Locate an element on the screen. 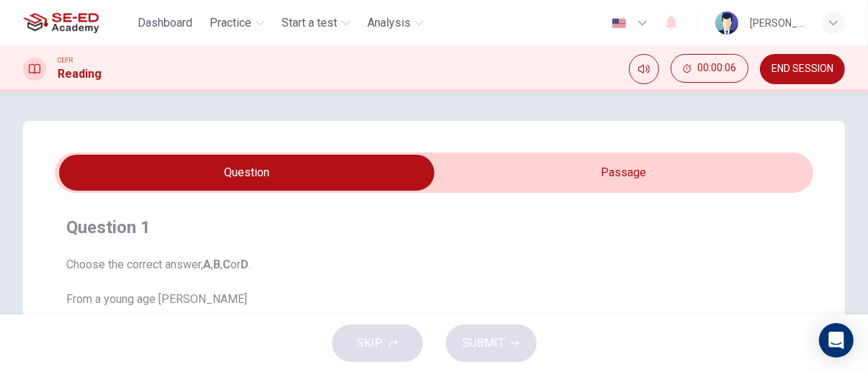 The width and height of the screenshot is (868, 372). button: 00:00:06 is located at coordinates (709, 68).